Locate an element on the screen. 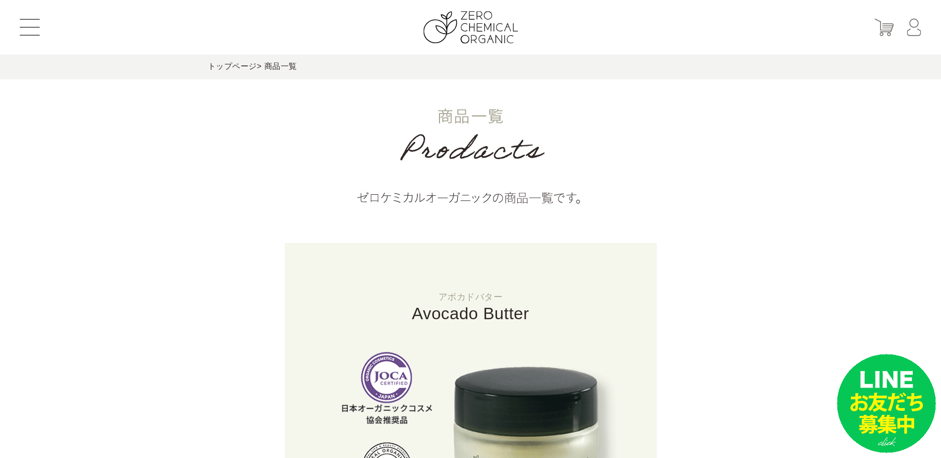  a: トップページ is located at coordinates (232, 66).